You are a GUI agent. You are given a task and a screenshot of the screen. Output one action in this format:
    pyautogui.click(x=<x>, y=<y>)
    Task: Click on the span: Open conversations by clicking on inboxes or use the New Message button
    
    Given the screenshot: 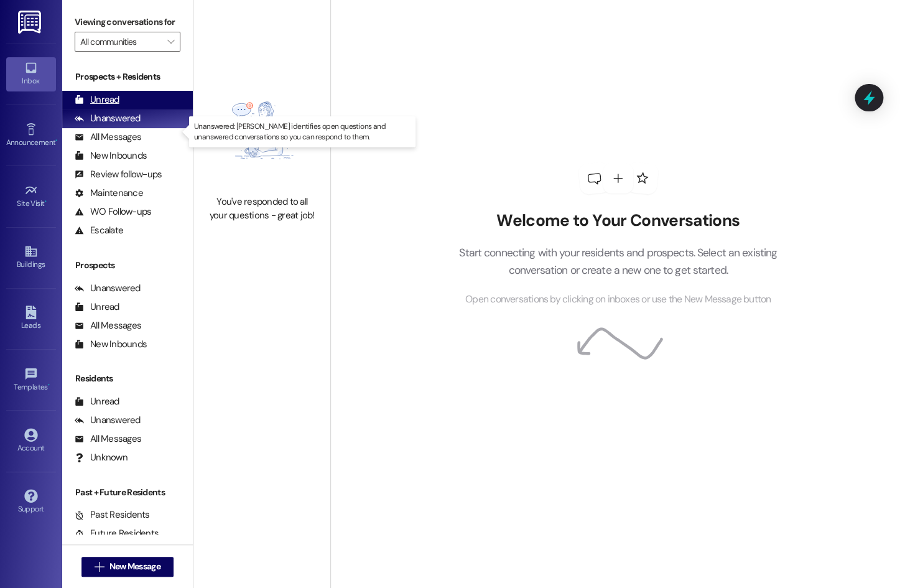 What is the action you would take?
    pyautogui.click(x=617, y=299)
    